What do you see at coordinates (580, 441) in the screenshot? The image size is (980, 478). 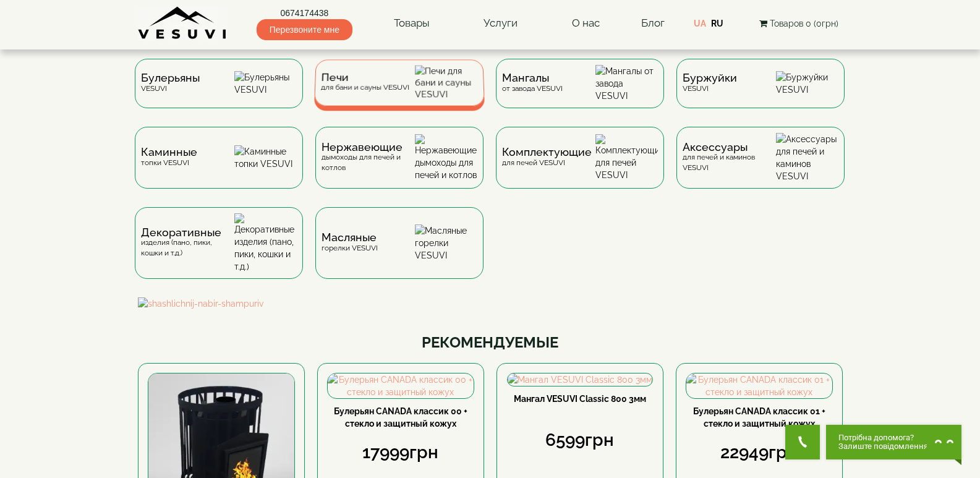 I see `div: 6599грн` at bounding box center [580, 441].